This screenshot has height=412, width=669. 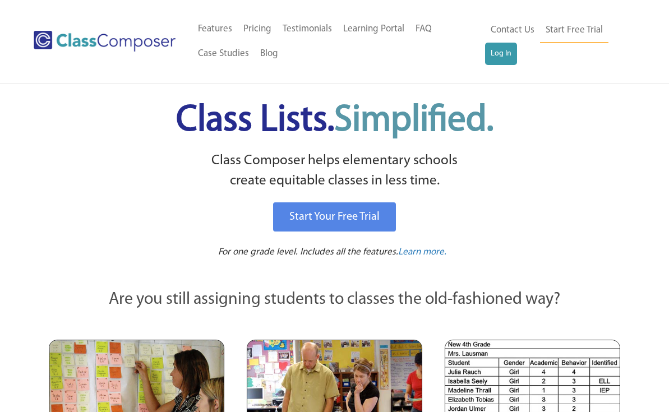 What do you see at coordinates (424, 29) in the screenshot?
I see `a: FAQ` at bounding box center [424, 29].